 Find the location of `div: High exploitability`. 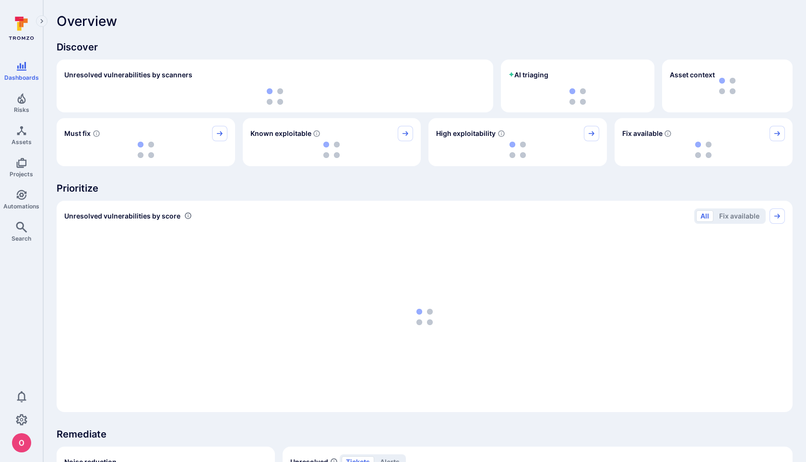

div: High exploitability is located at coordinates (518, 142).